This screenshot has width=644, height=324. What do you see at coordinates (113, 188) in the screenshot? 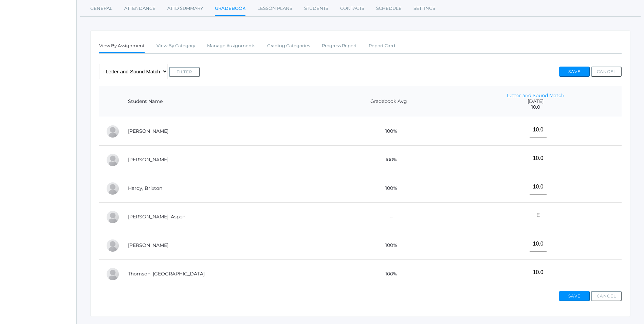
I see `div: Brixton Hardy` at bounding box center [113, 188].